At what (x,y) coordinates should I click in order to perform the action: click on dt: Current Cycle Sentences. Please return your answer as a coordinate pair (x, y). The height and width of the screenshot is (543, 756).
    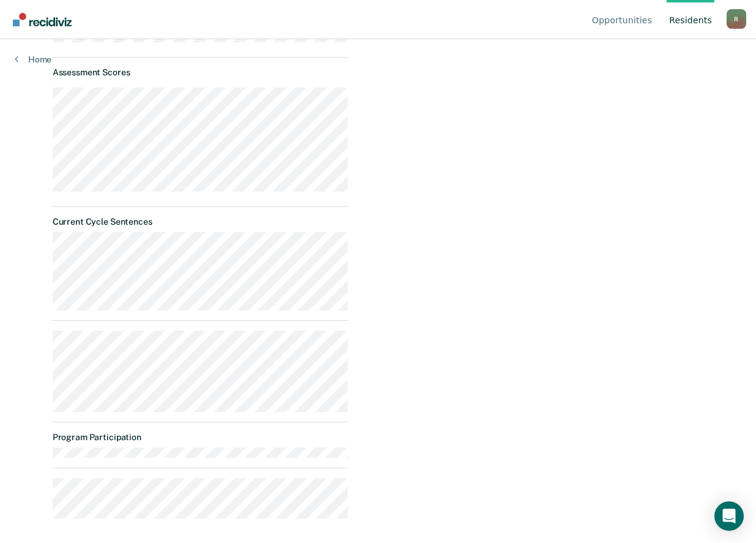
    Looking at the image, I should click on (200, 221).